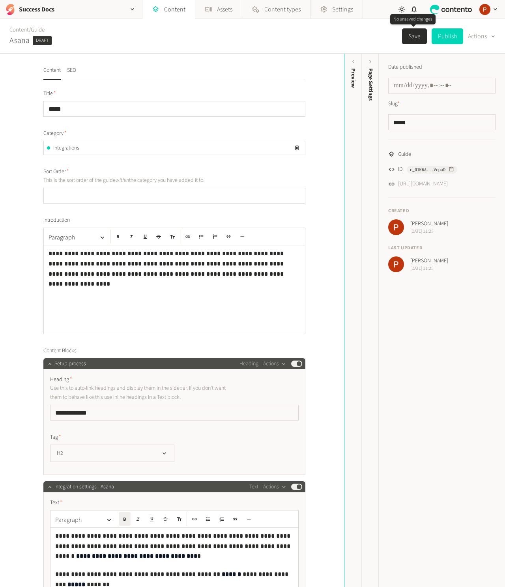 This screenshot has width=505, height=587. Describe the element at coordinates (66, 148) in the screenshot. I see `span: Integrations` at that location.